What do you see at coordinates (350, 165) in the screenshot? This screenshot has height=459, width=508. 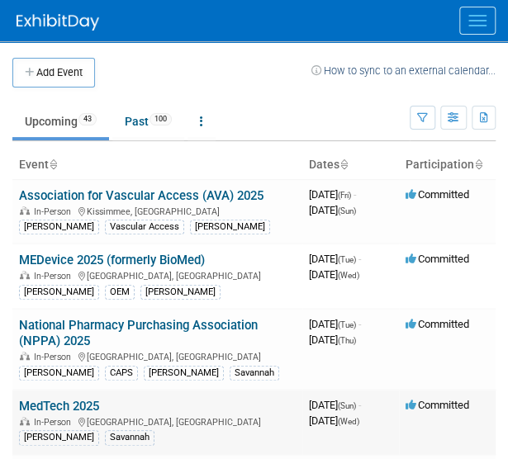 I see `th: Dates` at bounding box center [350, 165].